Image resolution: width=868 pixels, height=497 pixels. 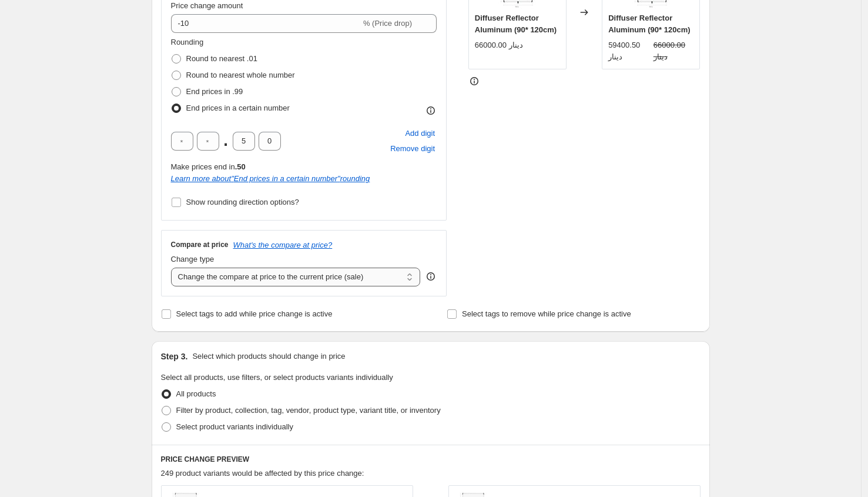 I want to click on span: Filter by product, collection, tag, vendor, product type, variant title, or inventory, so click(x=309, y=409).